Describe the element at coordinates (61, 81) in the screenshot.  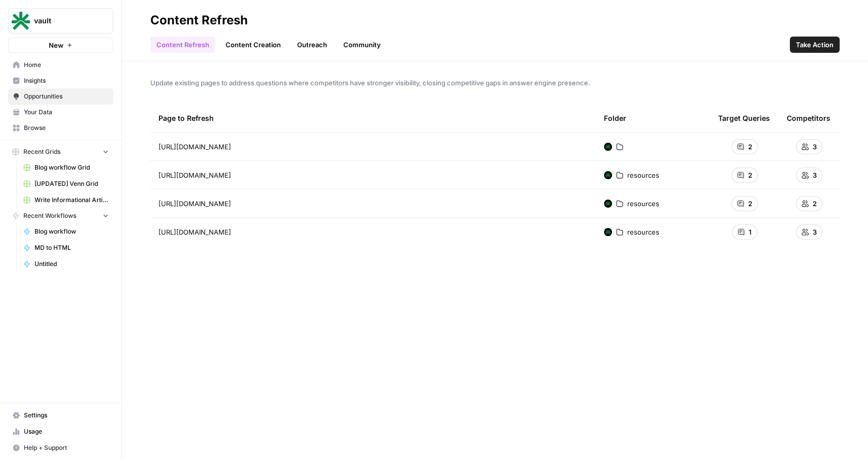
I see `a: Insights` at that location.